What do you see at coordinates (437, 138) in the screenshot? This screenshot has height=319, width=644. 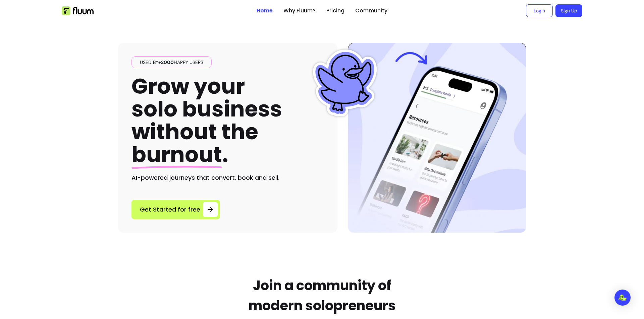 I see `img: Hero` at bounding box center [437, 138].